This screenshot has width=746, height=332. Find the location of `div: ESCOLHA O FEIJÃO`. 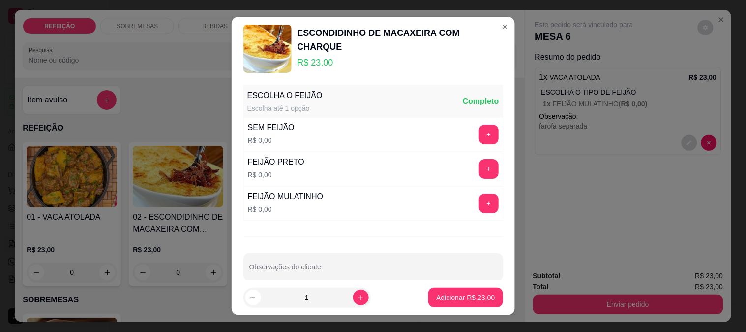

div: ESCOLHA O FEIJÃO is located at coordinates (285, 95).